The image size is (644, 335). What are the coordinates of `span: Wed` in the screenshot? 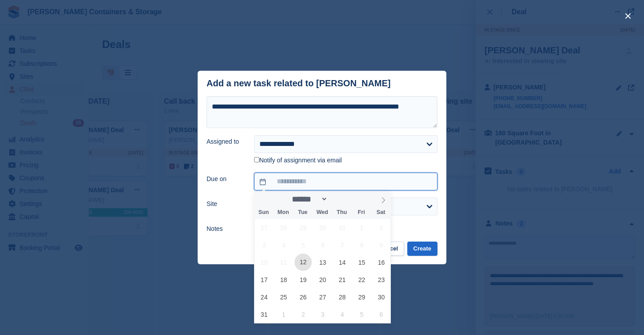 It's located at (322, 212).